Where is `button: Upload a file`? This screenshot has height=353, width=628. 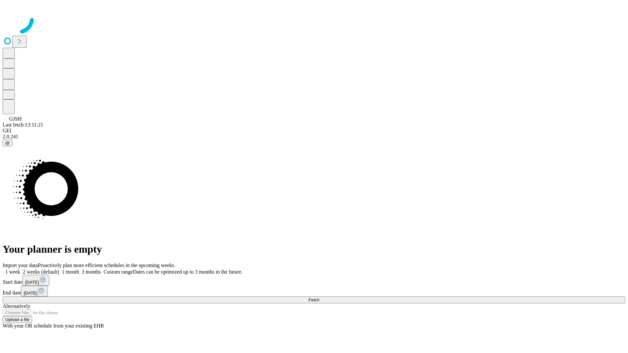 button: Upload a file is located at coordinates (17, 320).